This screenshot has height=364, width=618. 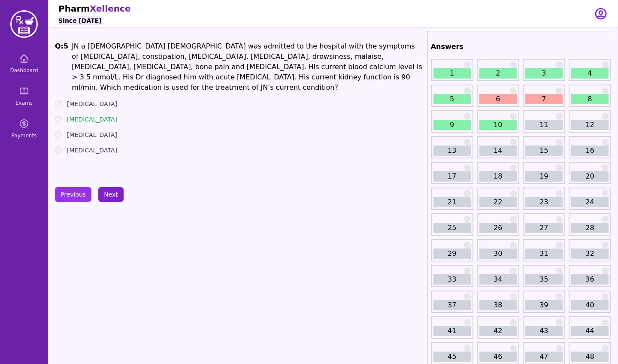 I want to click on a: 17, so click(x=452, y=176).